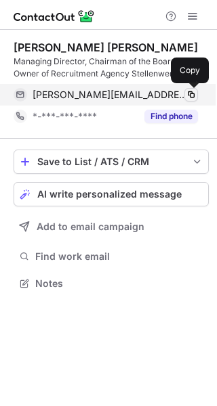 The image size is (217, 406). What do you see at coordinates (111, 162) in the screenshot?
I see `div: Save to List / ATS / CRM` at bounding box center [111, 162].